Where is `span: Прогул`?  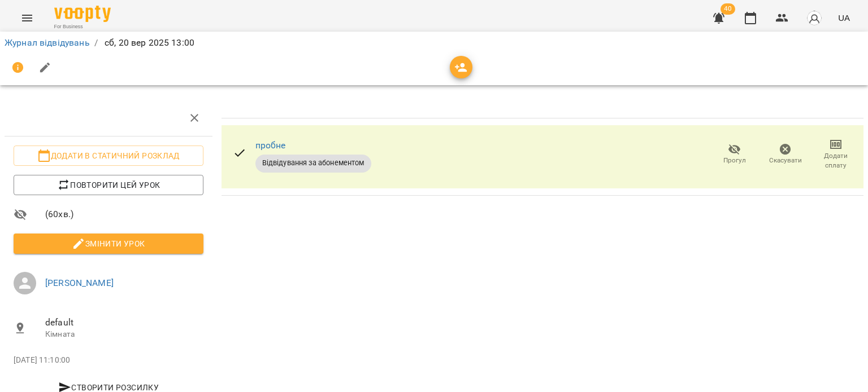
span: Прогул is located at coordinates (734, 161).